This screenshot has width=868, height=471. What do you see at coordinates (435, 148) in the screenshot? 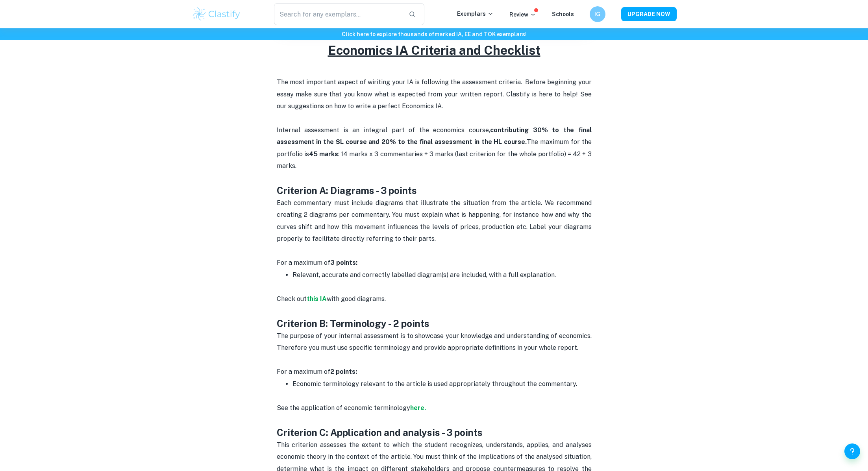
I see `span: Internal assessment is an integral part of the economics course, The maximum for the portfolio is...` at bounding box center [435, 148].